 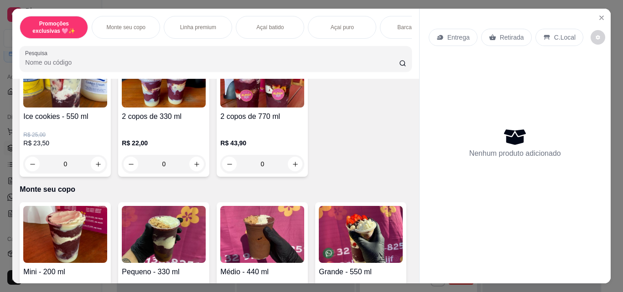 What do you see at coordinates (54, 27) in the screenshot?
I see `p: Promoções exclusivas 🩷✨` at bounding box center [54, 27].